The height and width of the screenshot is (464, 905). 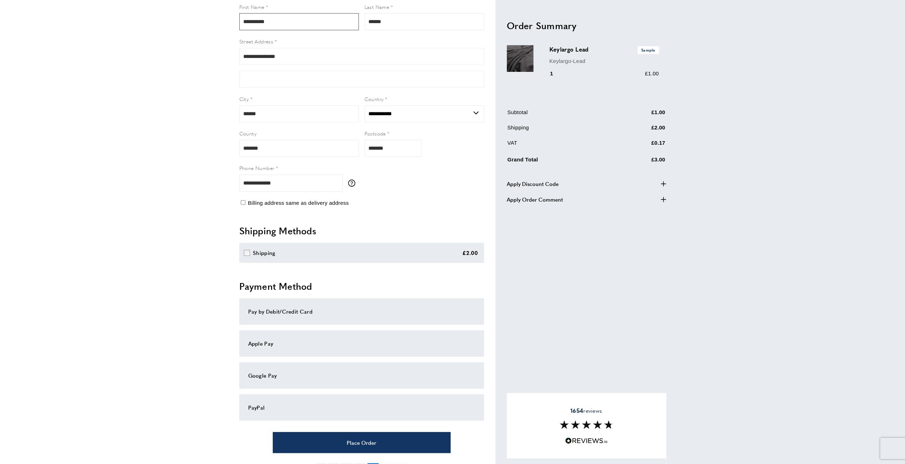 I want to click on h2: Order Summary, so click(x=586, y=26).